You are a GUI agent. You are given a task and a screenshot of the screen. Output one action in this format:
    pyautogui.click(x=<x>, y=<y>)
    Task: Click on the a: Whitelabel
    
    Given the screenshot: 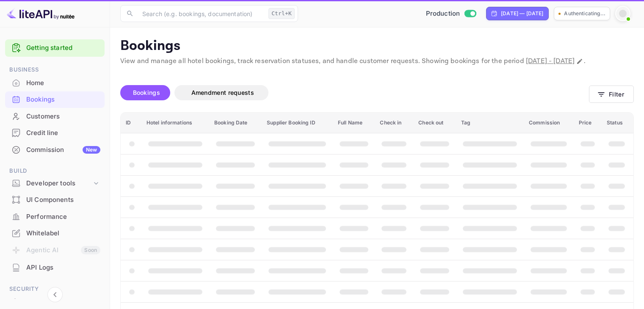 What is the action you would take?
    pyautogui.click(x=54, y=233)
    